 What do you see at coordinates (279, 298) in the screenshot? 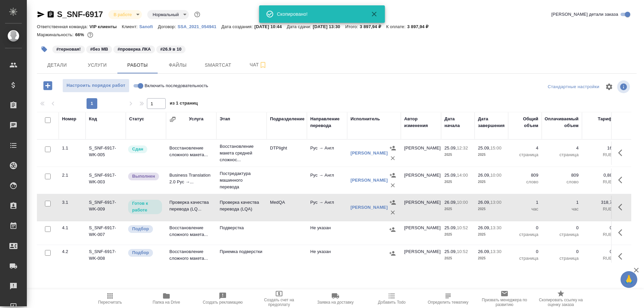
I see `button: Создать счет на предоплату` at bounding box center [279, 298].